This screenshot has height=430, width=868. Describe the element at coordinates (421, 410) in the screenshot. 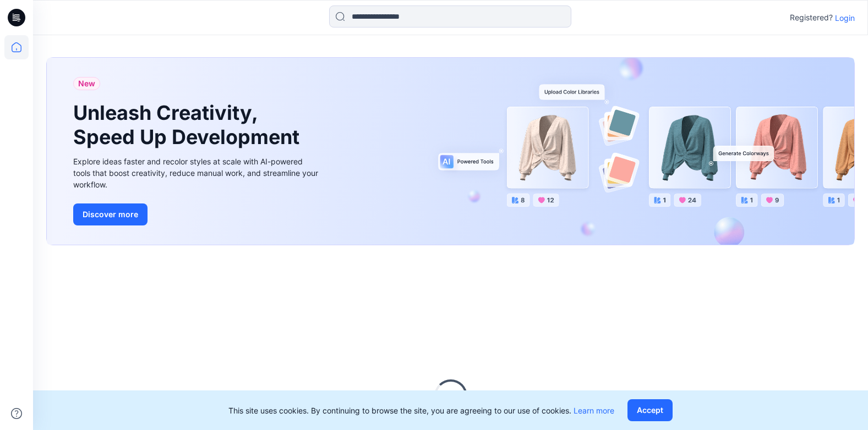

I see `p: This site uses cookies. By continuing to browse the site, you are agreeing to our use of cookies.` at that location.